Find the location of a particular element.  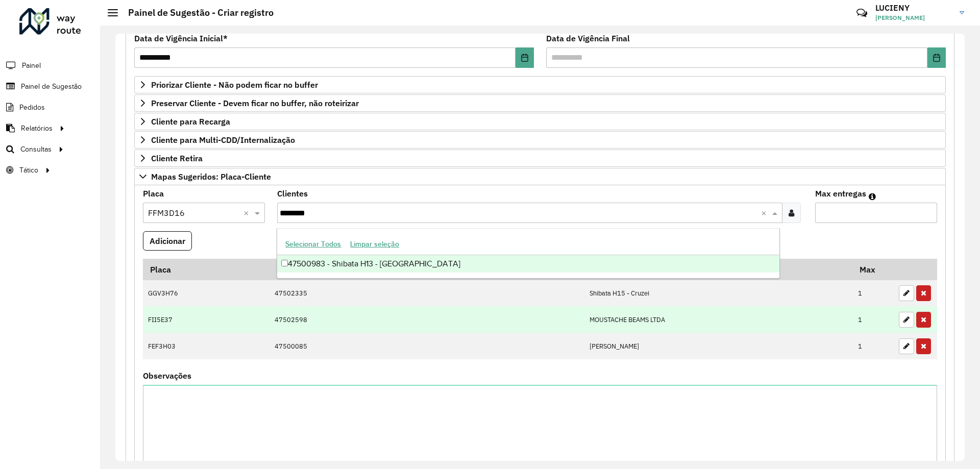

span: Painel is located at coordinates (31, 65).